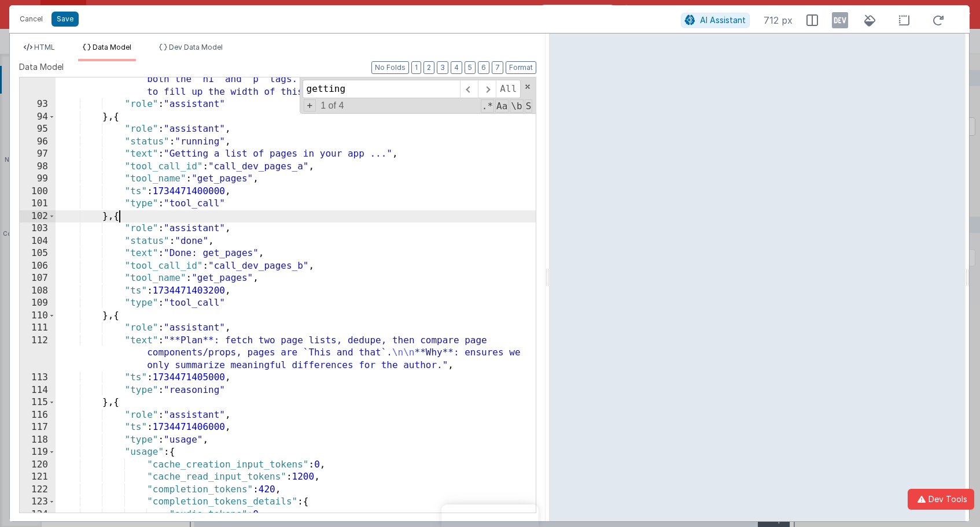  Describe the element at coordinates (37, 266) in the screenshot. I see `div: 106` at that location.